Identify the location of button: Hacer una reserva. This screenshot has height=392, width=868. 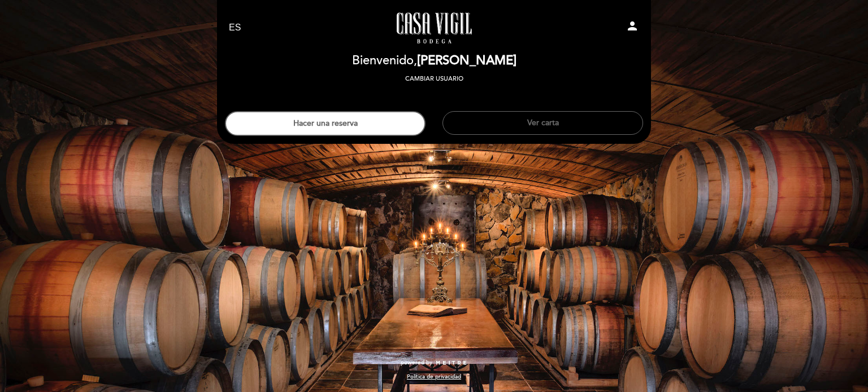
(325, 124).